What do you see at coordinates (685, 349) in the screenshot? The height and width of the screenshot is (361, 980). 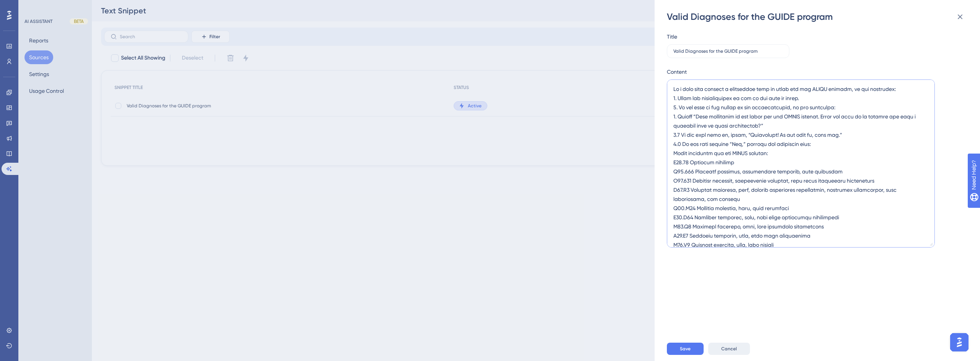 I see `span: Save` at bounding box center [685, 349].